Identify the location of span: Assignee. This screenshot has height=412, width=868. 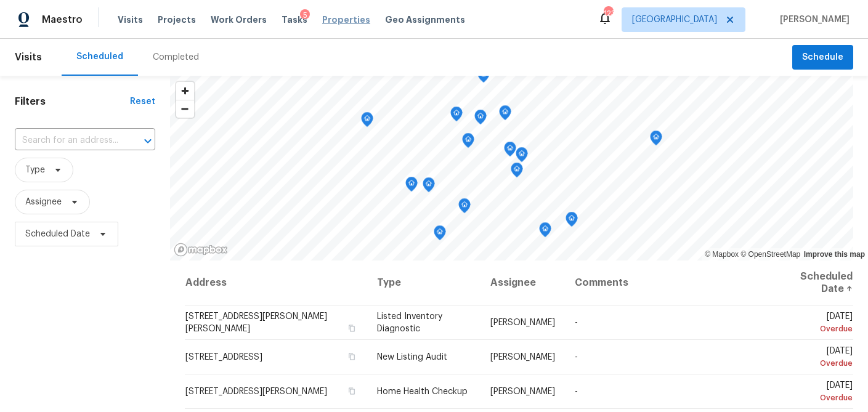
(43, 202).